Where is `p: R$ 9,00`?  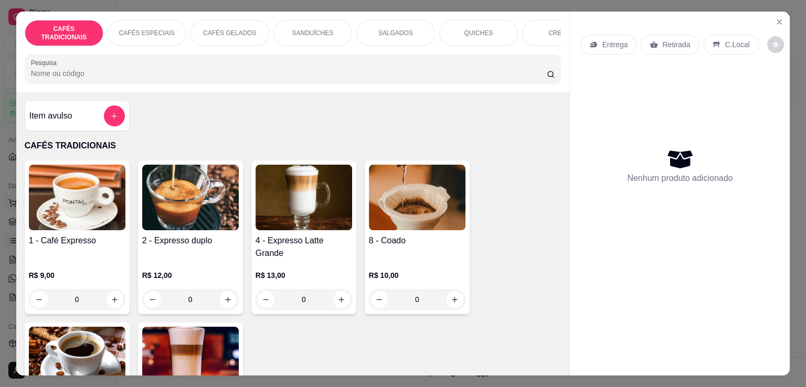
p: R$ 9,00 is located at coordinates (77, 276).